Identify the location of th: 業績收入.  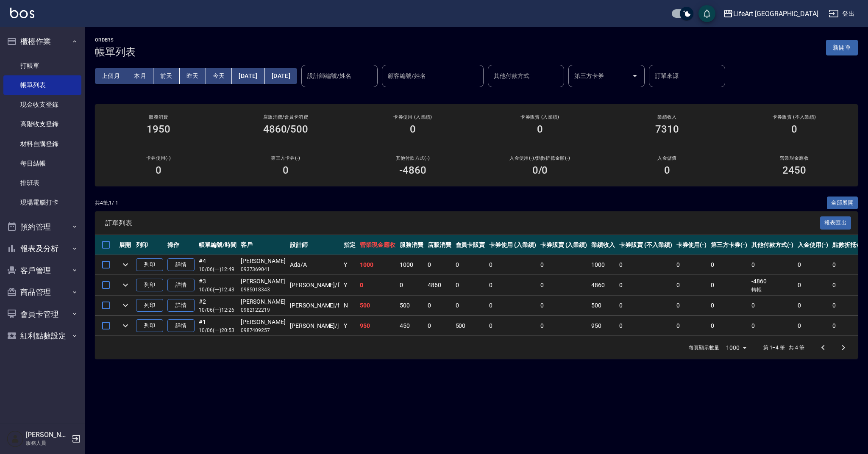
(603, 245).